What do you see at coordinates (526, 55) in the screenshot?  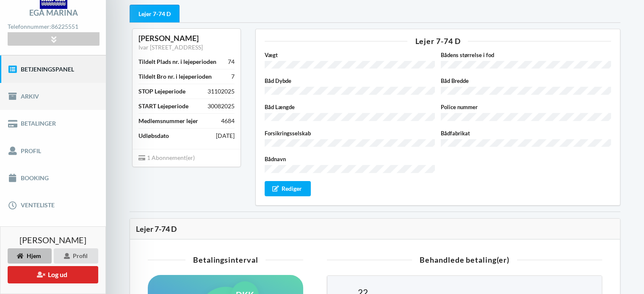 I see `label: Bådens størrelse i fod` at bounding box center [526, 55].